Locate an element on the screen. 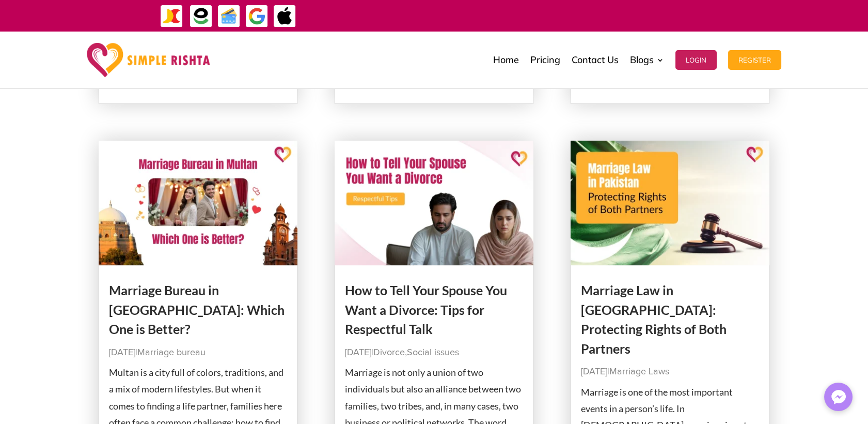 The image size is (868, 424). img: EasyPaisa-icon is located at coordinates (201, 16).